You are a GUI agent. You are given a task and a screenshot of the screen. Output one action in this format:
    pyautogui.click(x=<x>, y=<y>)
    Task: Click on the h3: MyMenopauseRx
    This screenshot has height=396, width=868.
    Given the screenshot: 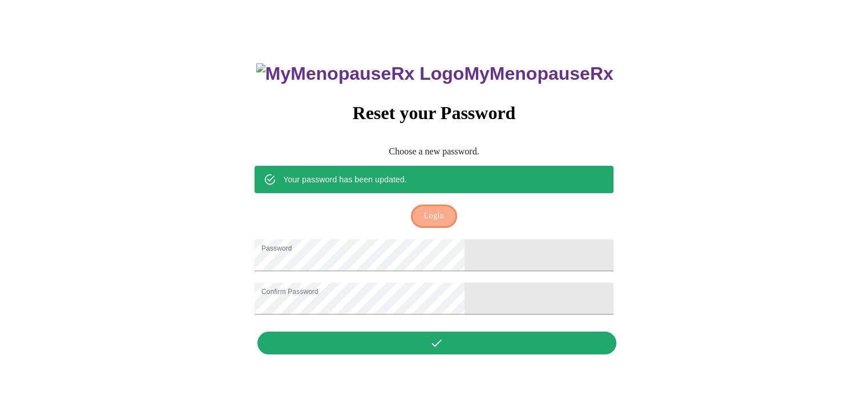 What is the action you would take?
    pyautogui.click(x=435, y=74)
    